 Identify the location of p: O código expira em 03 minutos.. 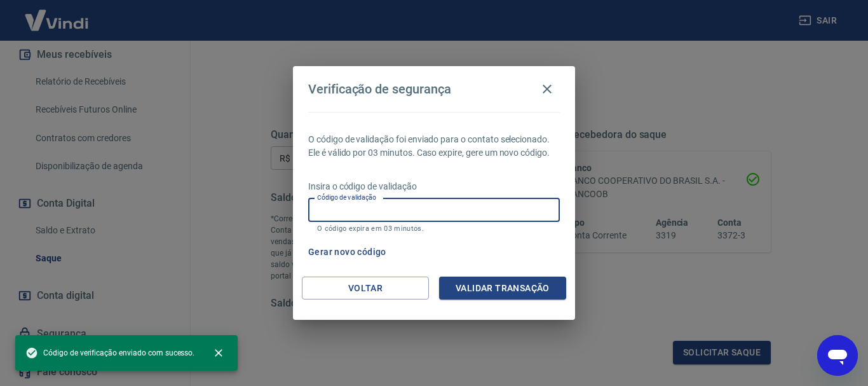
(434, 228).